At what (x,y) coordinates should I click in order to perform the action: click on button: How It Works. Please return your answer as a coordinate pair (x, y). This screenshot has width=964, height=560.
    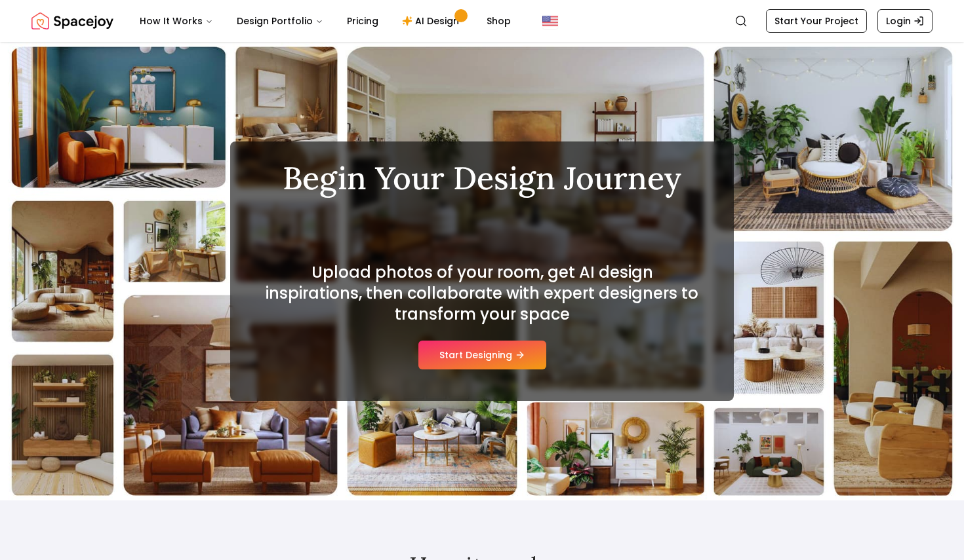
    Looking at the image, I should click on (176, 21).